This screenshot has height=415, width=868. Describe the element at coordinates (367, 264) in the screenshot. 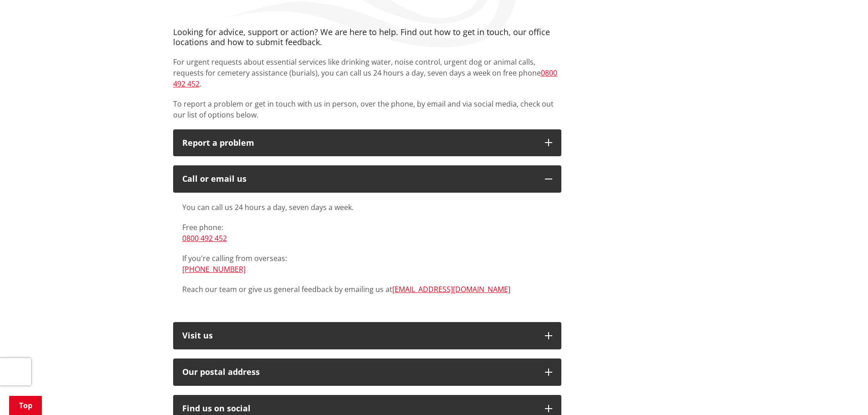

I see `p: If you're calling from overseas:` at that location.